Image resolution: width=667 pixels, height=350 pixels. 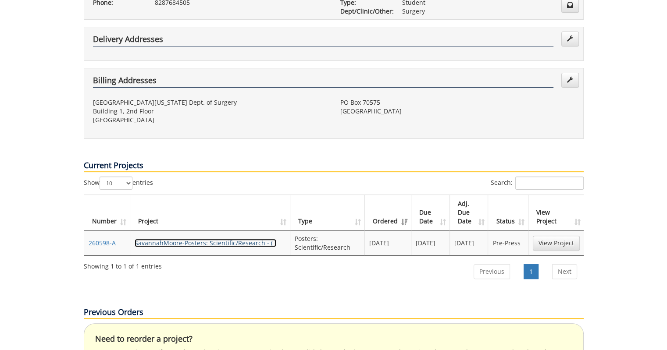 What do you see at coordinates (508, 243) in the screenshot?
I see `td: Pre-Press` at bounding box center [508, 243].